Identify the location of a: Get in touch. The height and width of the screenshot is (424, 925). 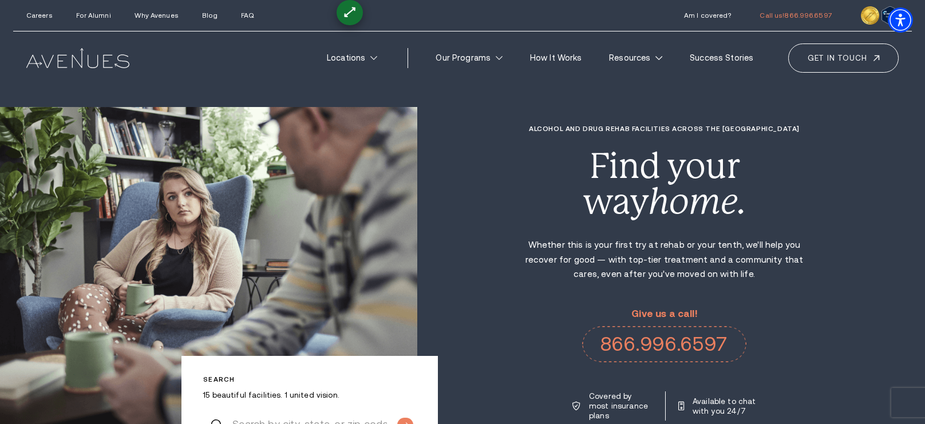
(843, 58).